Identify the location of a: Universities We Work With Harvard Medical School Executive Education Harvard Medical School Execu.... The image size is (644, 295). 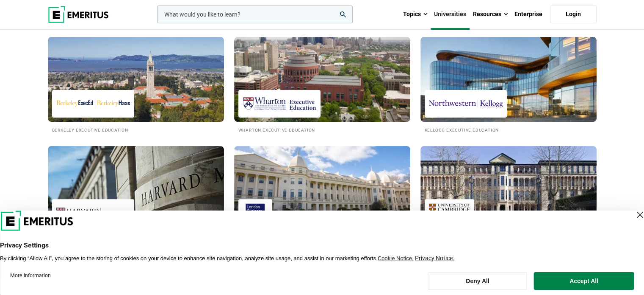
(136, 194).